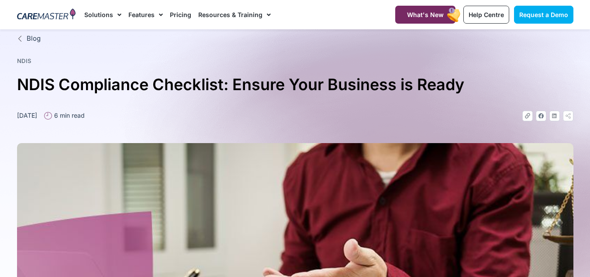  What do you see at coordinates (295, 38) in the screenshot?
I see `a: Blog` at bounding box center [295, 38].